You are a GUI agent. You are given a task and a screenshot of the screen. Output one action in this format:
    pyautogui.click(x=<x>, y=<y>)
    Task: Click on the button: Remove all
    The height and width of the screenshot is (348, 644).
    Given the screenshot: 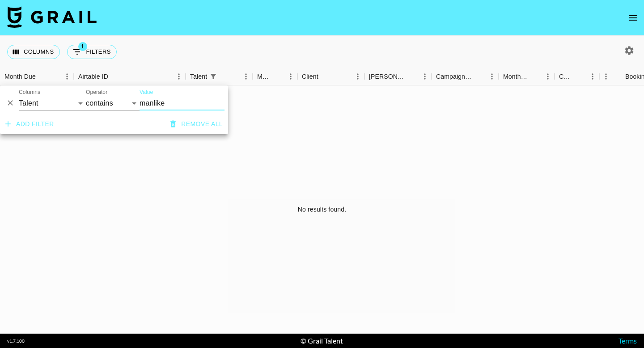 What is the action you would take?
    pyautogui.click(x=196, y=124)
    